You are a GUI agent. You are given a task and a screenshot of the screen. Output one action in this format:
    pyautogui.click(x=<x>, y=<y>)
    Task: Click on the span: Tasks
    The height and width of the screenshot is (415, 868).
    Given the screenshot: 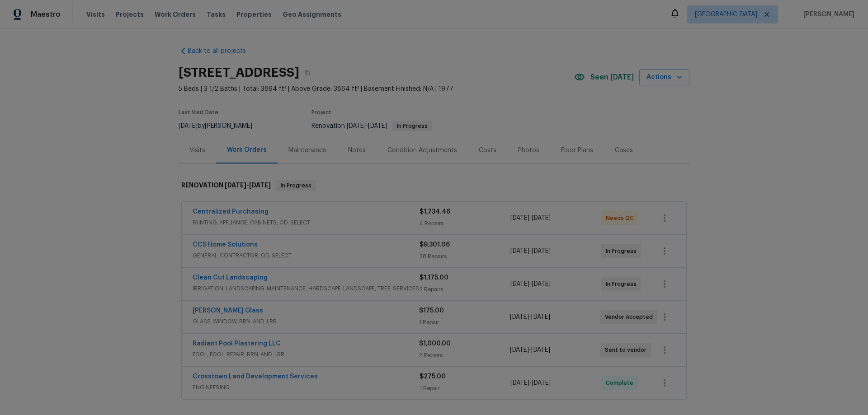 What is the action you would take?
    pyautogui.click(x=216, y=15)
    